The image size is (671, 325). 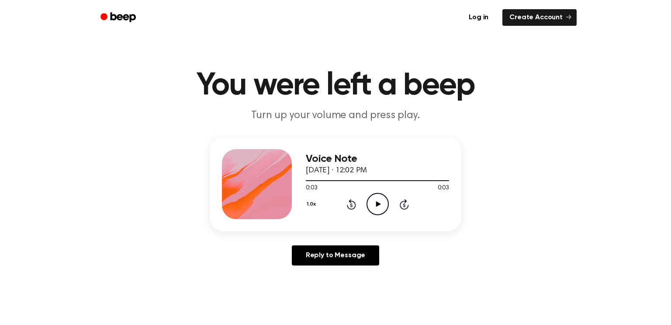 What do you see at coordinates (336, 115) in the screenshot?
I see `p: Turn up your volume and press play.` at bounding box center [336, 115].